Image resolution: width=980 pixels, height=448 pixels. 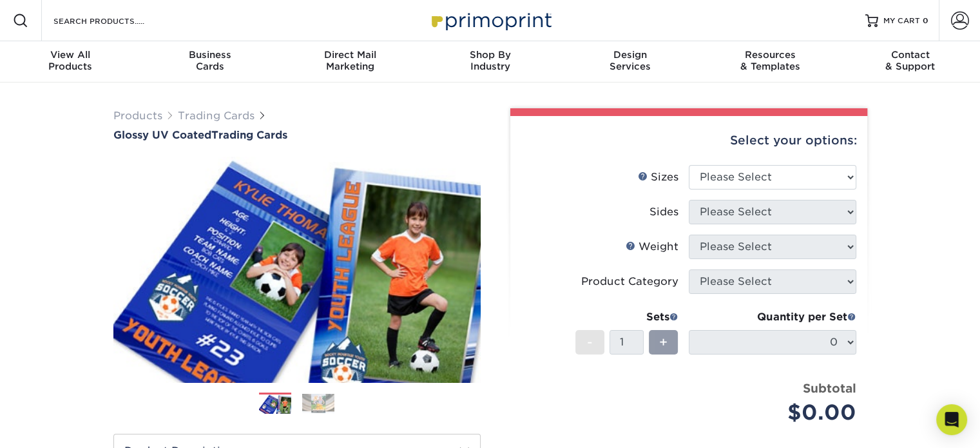 I want to click on a: Resources& Templates, so click(x=769, y=62).